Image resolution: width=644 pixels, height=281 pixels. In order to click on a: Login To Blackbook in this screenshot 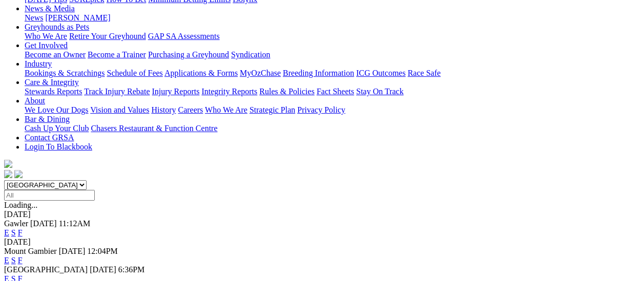, I will do `click(58, 147)`.